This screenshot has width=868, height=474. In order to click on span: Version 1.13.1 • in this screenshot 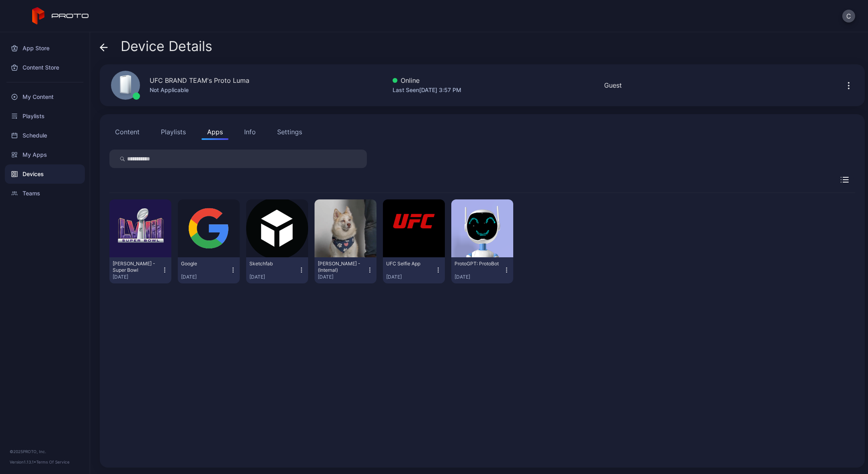, I will do `click(23, 462)`.